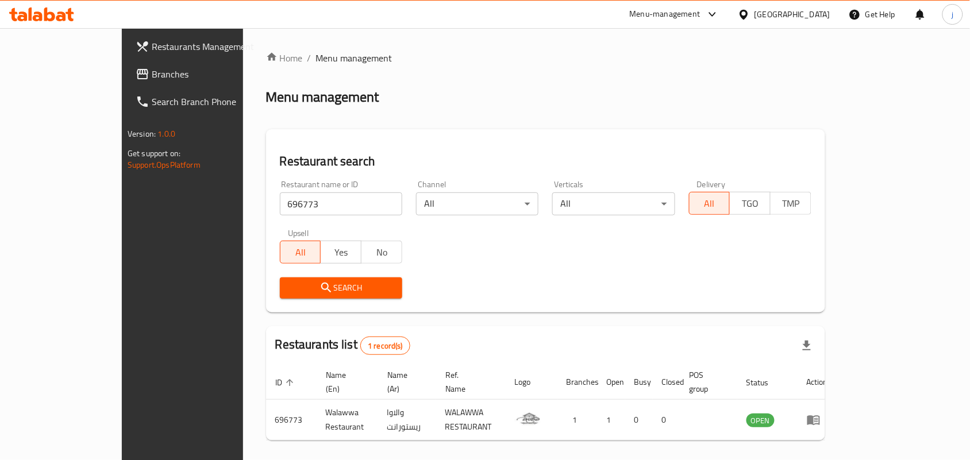 This screenshot has height=460, width=970. Describe the element at coordinates (381, 252) in the screenshot. I see `button: No` at that location.